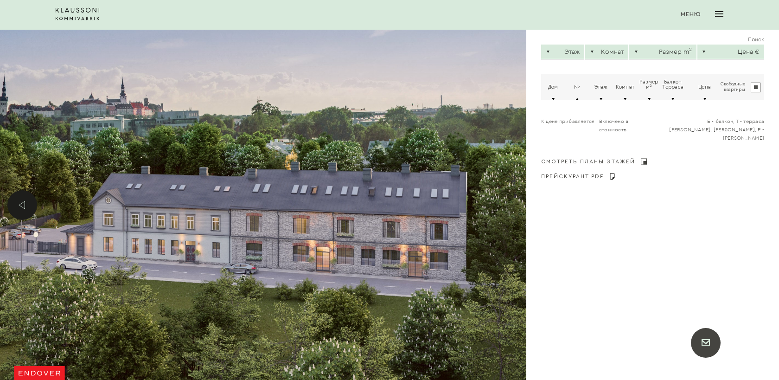  Describe the element at coordinates (691, 14) in the screenshot. I see `div: МЕНЮ` at that location.